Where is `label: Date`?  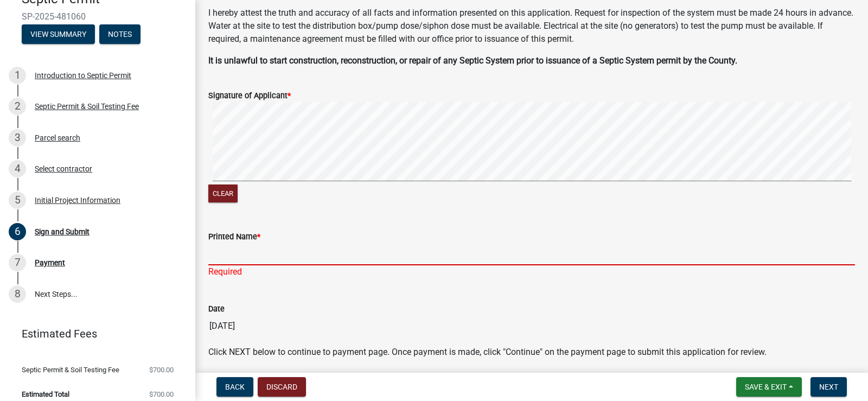
label: Date is located at coordinates (217, 309).